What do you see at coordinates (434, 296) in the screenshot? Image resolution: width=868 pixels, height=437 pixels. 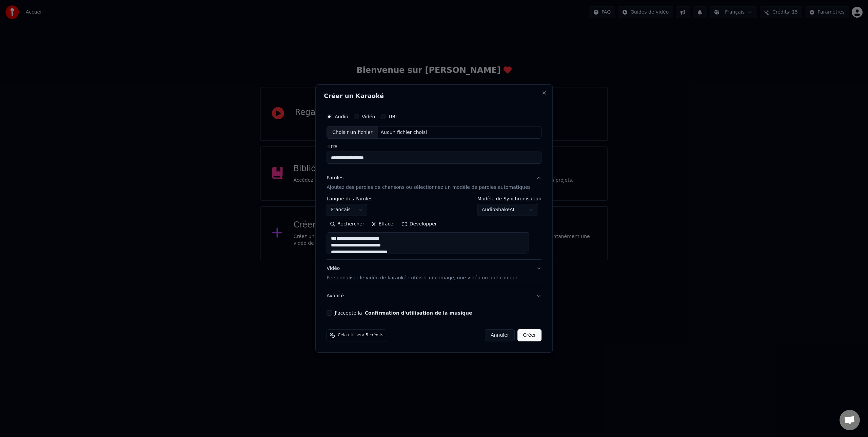 I see `button: Avancé` at bounding box center [434, 296].